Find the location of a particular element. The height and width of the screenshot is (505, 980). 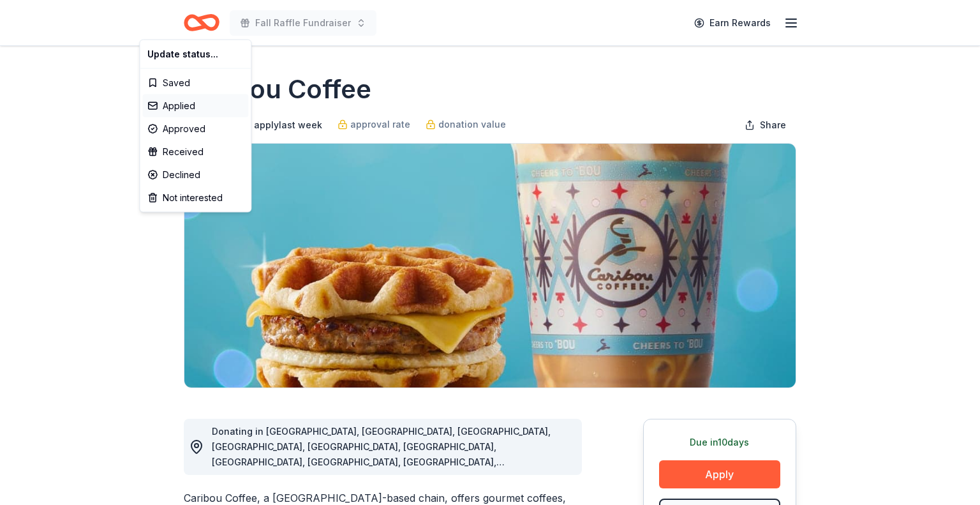

span: Fall Raffle Fundraiser is located at coordinates (303, 23).